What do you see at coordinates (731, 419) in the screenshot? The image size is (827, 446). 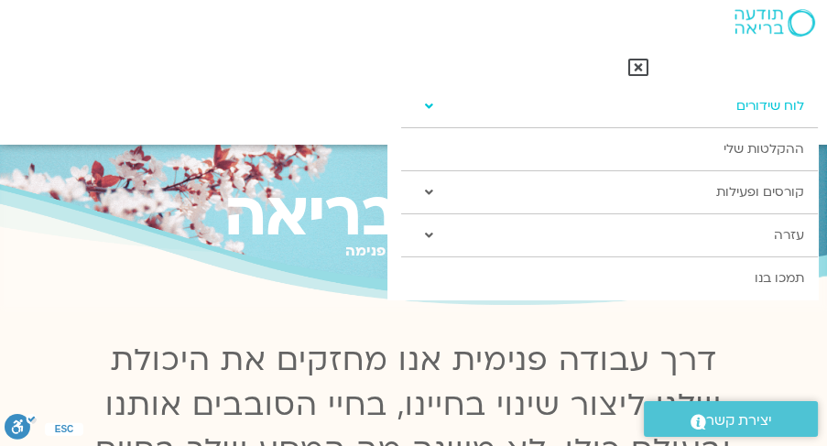 I see `a: יצירת קשר` at bounding box center [731, 419].